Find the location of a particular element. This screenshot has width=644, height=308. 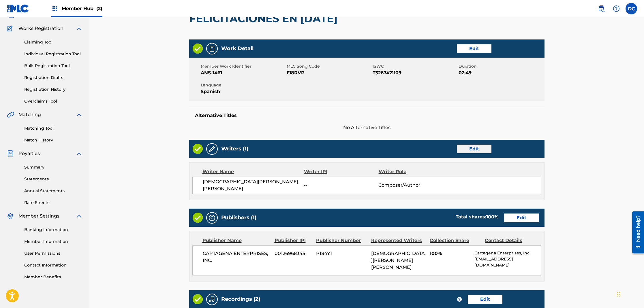

h5: Publishers (1) is located at coordinates (239, 218).